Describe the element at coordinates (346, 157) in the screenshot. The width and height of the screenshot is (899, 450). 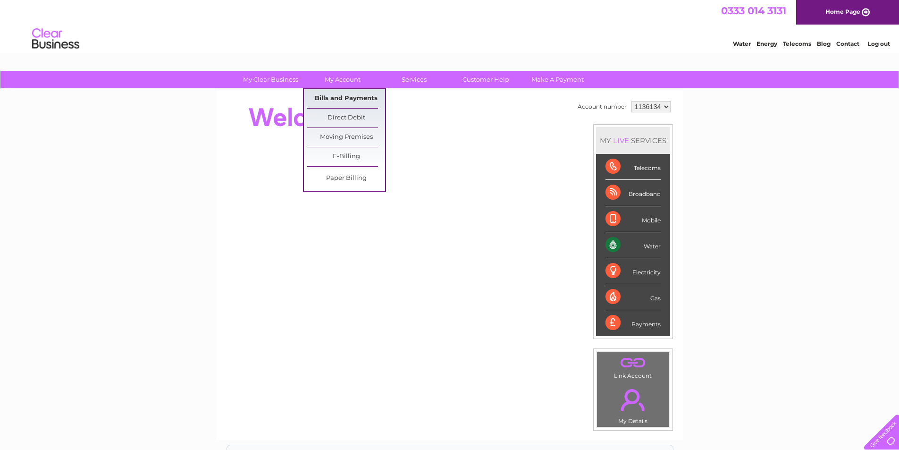
I see `a: E-Billing` at that location.